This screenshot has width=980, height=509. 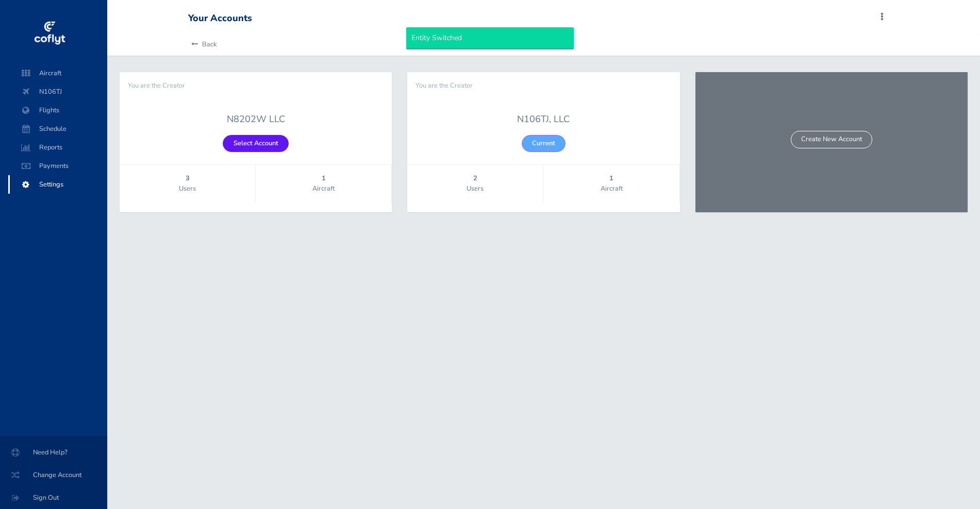 I want to click on a: N8202W LLC, so click(x=255, y=118).